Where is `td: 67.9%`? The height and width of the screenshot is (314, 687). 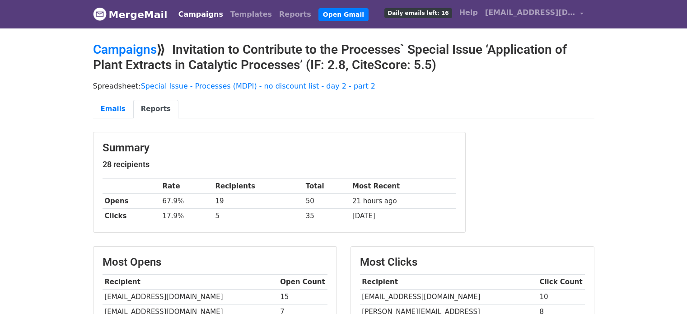 td: 67.9% is located at coordinates (186, 201).